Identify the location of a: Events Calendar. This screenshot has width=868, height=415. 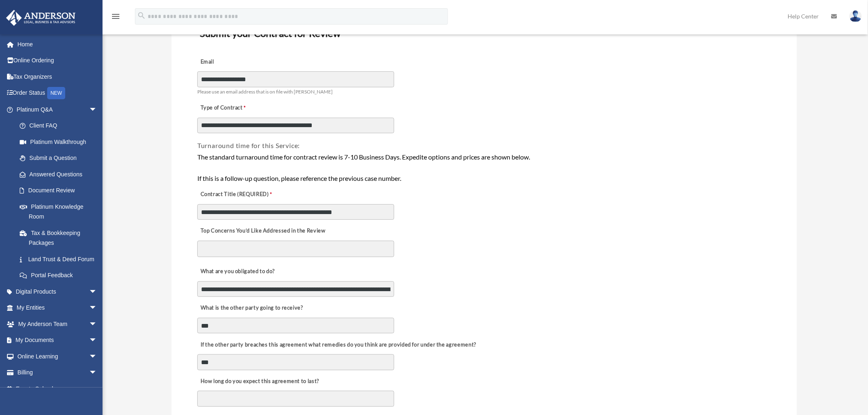
(58, 389).